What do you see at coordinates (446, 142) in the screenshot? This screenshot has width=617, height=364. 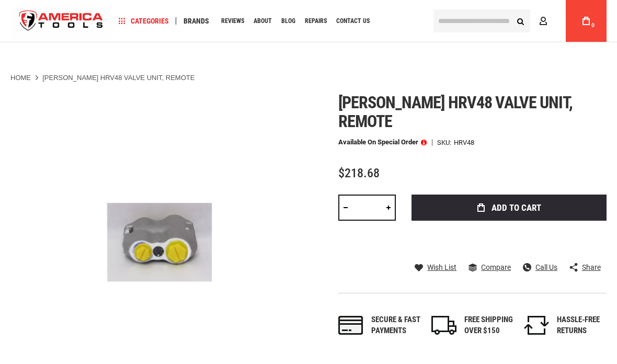 I see `strong: SKU` at bounding box center [446, 142].